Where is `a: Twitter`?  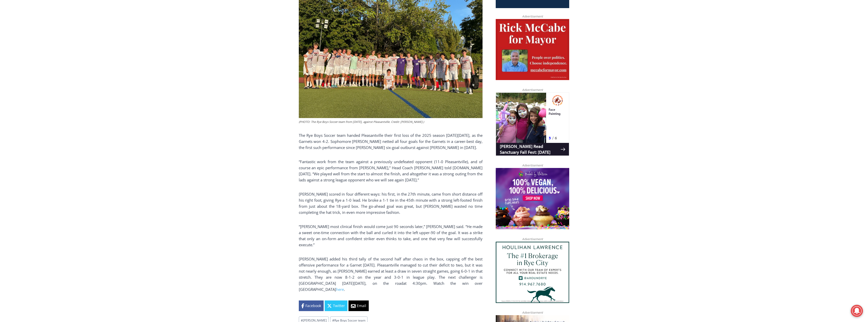
a: Twitter is located at coordinates (336, 306).